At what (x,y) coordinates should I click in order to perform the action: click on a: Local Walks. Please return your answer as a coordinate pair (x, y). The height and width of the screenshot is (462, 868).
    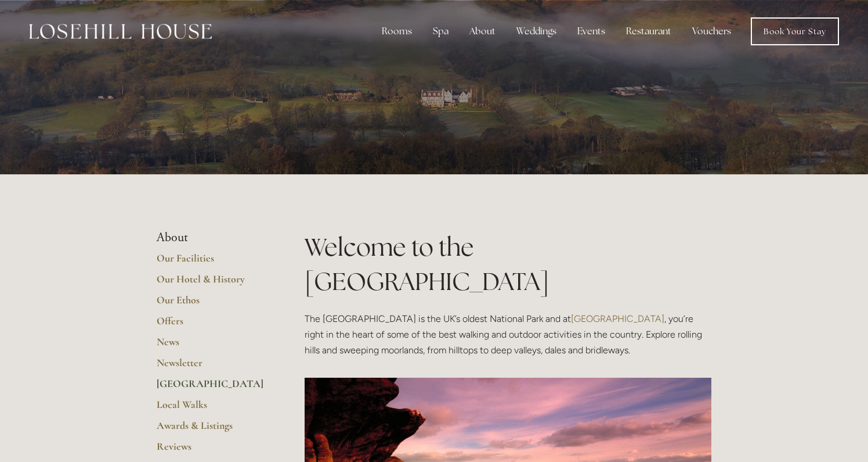
    Looking at the image, I should click on (211, 408).